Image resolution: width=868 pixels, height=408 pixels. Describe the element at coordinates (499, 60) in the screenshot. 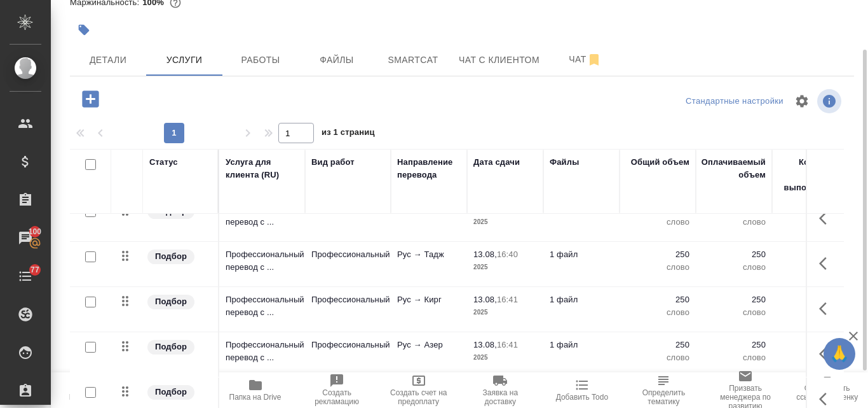

I see `span: Чат с клиентом` at that location.